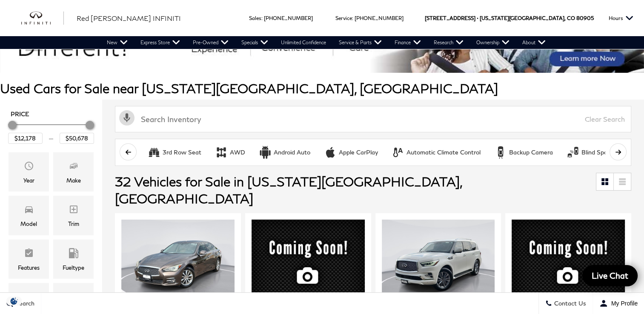 Image resolution: width=644 pixels, height=314 pixels. What do you see at coordinates (493, 43) in the screenshot?
I see `a: Ownership` at bounding box center [493, 43].